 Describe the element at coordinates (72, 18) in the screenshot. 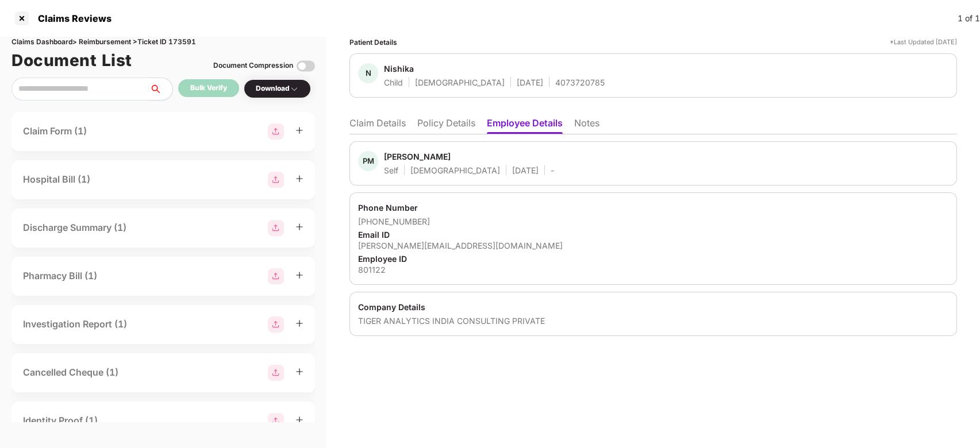

I see `div: Claims Reviews` at that location.